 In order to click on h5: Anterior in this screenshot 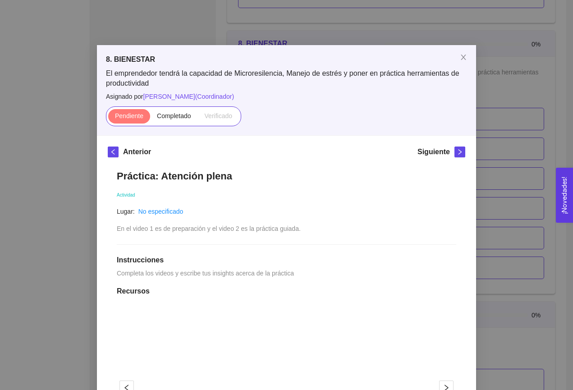, I will do `click(137, 152)`.